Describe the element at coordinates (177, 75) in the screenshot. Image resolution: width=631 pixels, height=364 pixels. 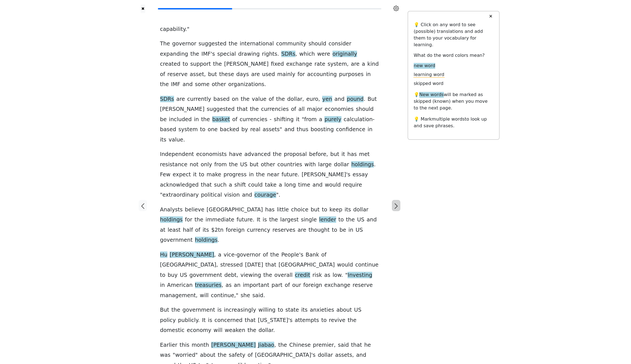
I see `span: reserve` at that location.